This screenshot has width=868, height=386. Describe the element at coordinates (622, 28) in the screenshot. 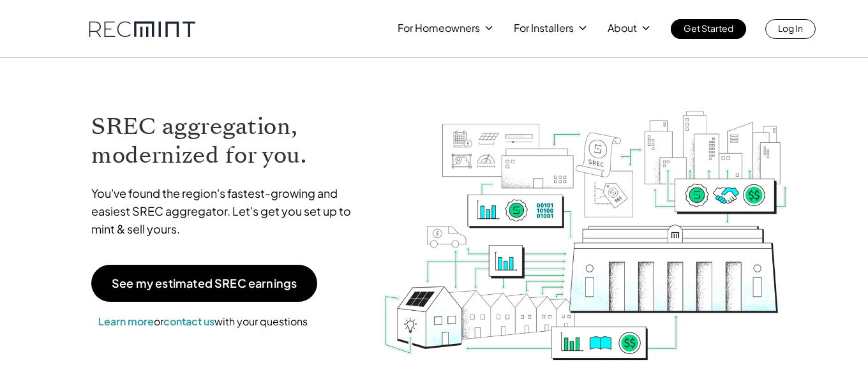

I see `p: About` at that location.